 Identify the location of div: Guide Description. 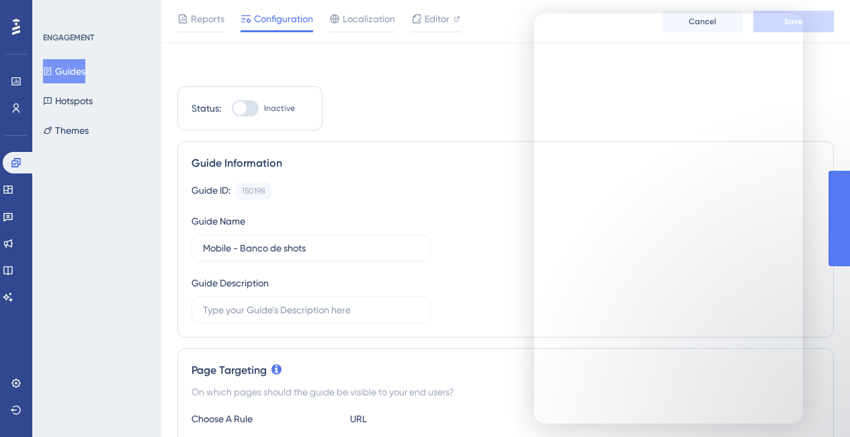
(230, 283).